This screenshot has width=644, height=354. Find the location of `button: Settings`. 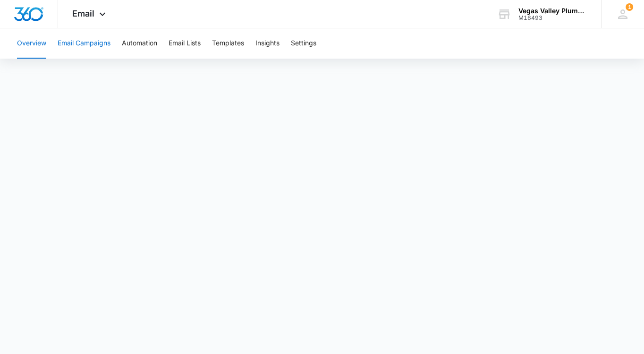

button: Settings is located at coordinates (303, 44).